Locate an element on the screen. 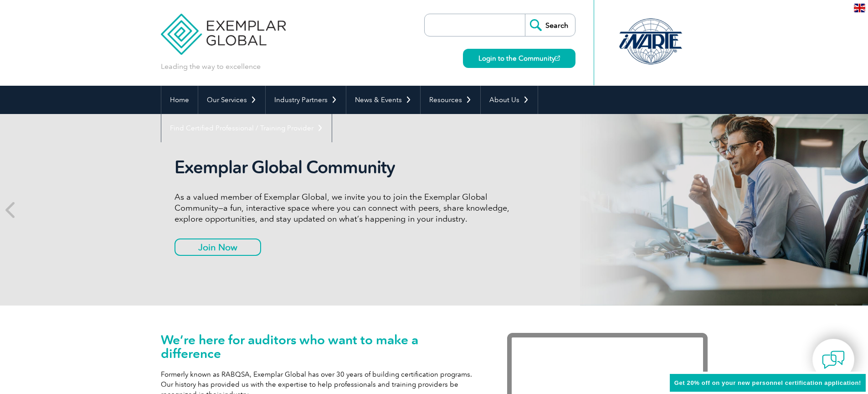 This screenshot has width=868, height=394. a: Find Certified Professional / Training Provider is located at coordinates (247, 128).